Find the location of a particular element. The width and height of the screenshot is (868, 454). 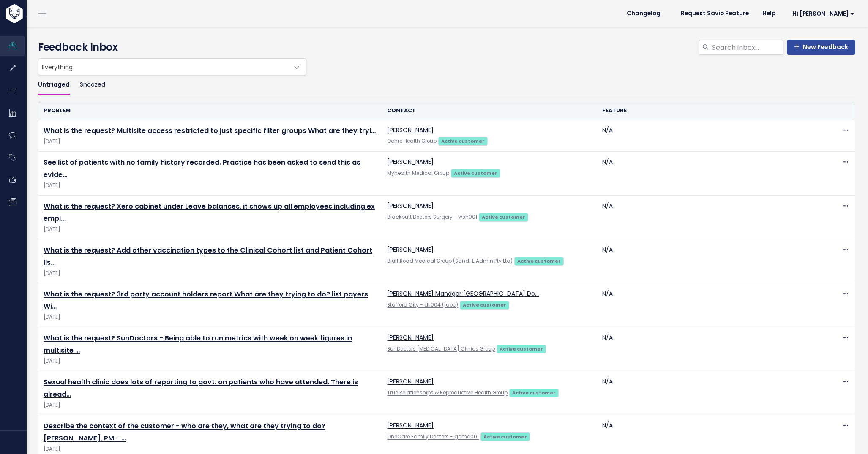

a: Bluff Road Medical Group (Sand-E Admin Pty Ltd) is located at coordinates (450, 261).